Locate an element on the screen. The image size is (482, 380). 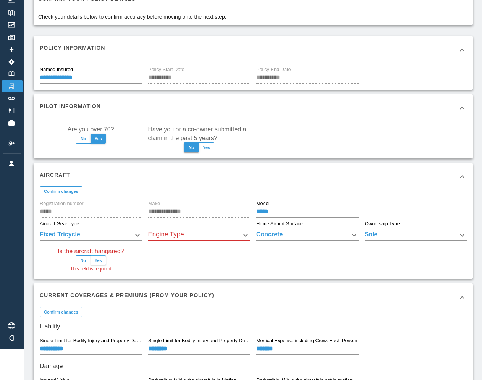
label: Are you over 70? is located at coordinates (91, 129).